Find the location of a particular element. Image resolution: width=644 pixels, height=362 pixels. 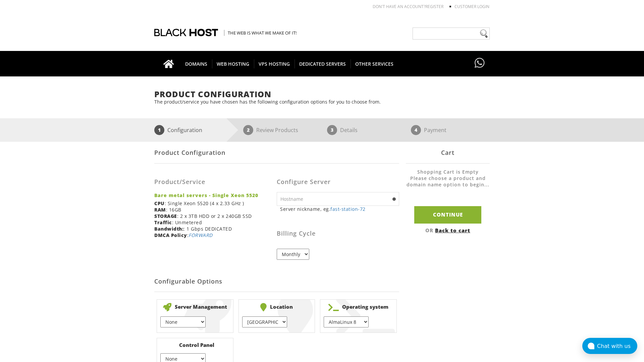

h2: Configurable Options is located at coordinates (277, 282).